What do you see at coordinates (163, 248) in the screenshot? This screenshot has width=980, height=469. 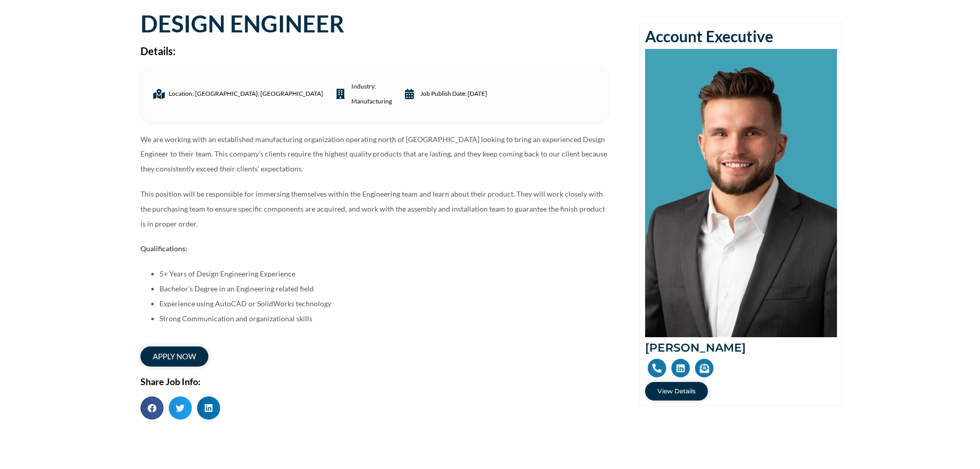 I see `strong: Qualifications:` at bounding box center [163, 248].